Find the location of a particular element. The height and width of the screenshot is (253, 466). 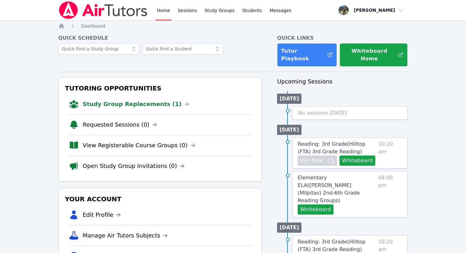

span: 10:20 am is located at coordinates (391, 153).